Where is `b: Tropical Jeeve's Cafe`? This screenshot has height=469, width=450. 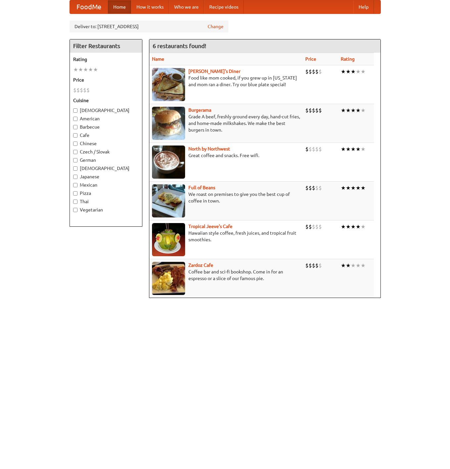
b: Tropical Jeeve's Cafe is located at coordinates (210, 226).